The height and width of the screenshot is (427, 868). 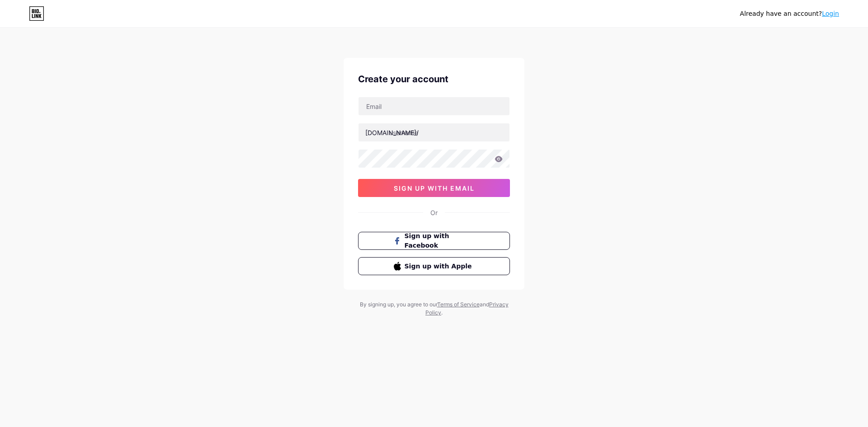 What do you see at coordinates (434, 132) in the screenshot?
I see `input: username` at bounding box center [434, 132].